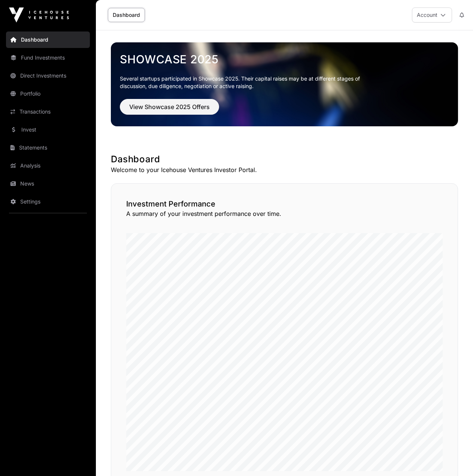 This screenshot has width=473, height=476. What do you see at coordinates (284, 60) in the screenshot?
I see `a: Showcase 2025` at bounding box center [284, 60].